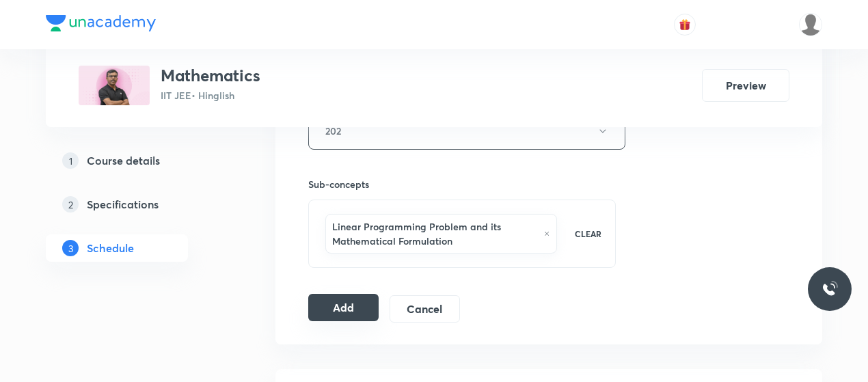  I want to click on h5: Specifications, so click(123, 204).